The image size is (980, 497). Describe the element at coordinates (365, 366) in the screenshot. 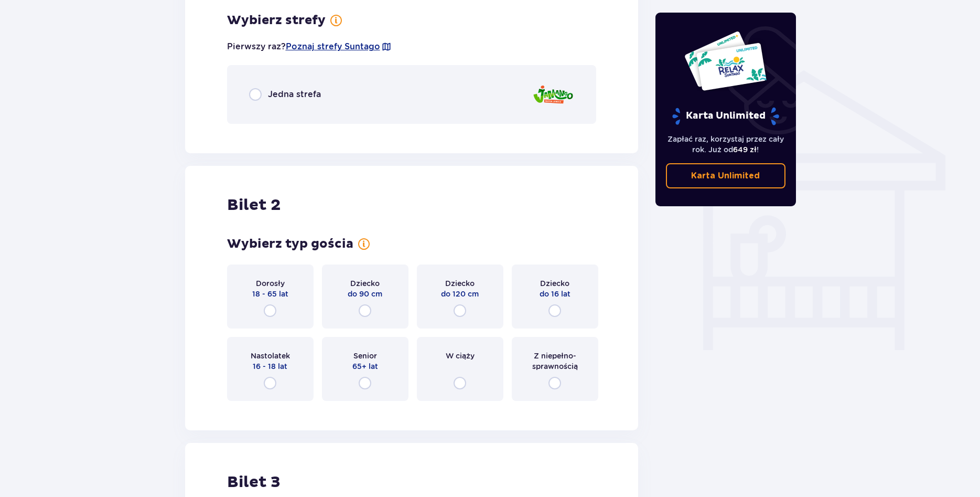

I see `span: 65+ lat` at that location.